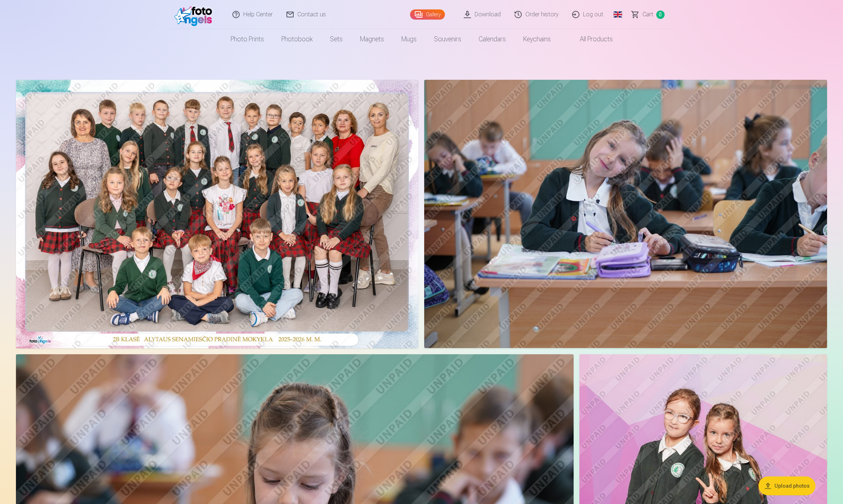  Describe the element at coordinates (492, 39) in the screenshot. I see `a: Calendars` at that location.